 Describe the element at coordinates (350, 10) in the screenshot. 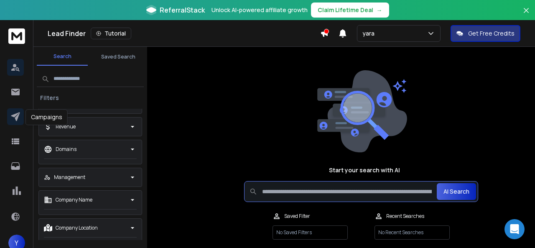

I see `button: Claim Lifetime Deal→` at that location.